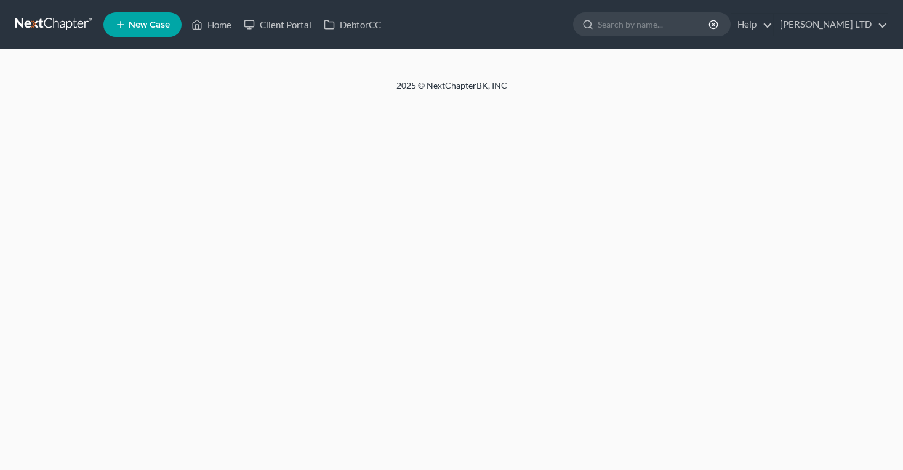  What do you see at coordinates (211, 25) in the screenshot?
I see `a: Home` at bounding box center [211, 25].